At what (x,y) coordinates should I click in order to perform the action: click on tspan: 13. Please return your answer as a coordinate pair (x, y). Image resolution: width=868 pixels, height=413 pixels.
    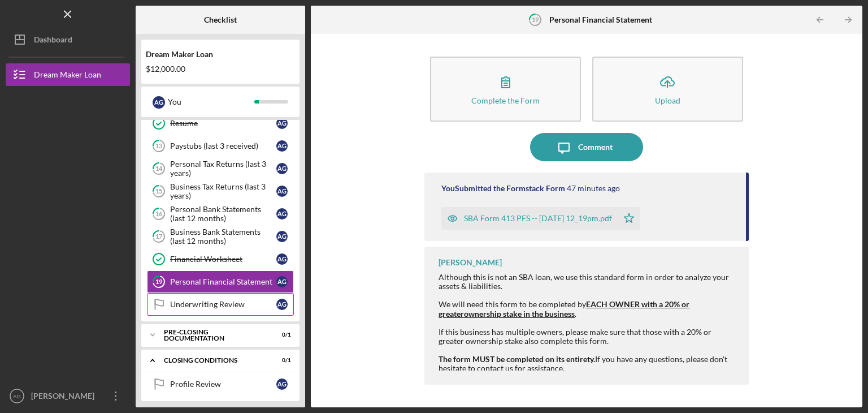
    Looking at the image, I should click on (159, 146).